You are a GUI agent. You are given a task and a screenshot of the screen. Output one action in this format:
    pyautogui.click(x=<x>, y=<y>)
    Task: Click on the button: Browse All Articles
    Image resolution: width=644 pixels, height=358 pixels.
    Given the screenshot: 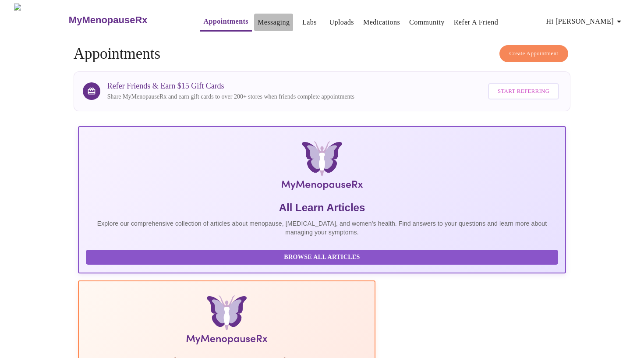 What is the action you would take?
    pyautogui.click(x=322, y=258)
    